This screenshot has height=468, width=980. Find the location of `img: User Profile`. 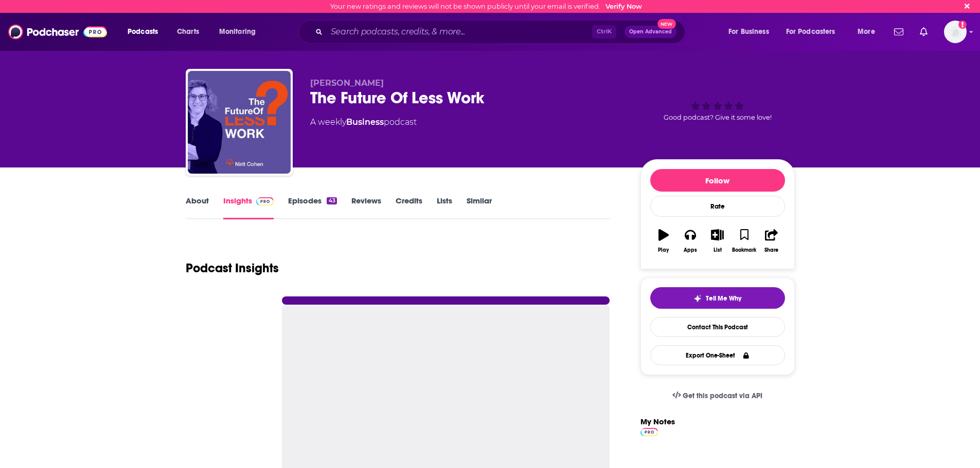

img: User Profile is located at coordinates (955, 32).